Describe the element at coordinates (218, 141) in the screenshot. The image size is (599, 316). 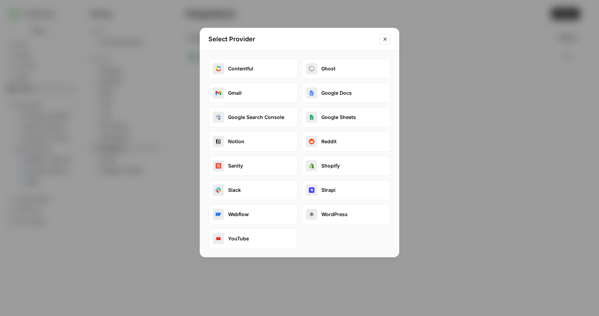
I see `img: notion` at that location.